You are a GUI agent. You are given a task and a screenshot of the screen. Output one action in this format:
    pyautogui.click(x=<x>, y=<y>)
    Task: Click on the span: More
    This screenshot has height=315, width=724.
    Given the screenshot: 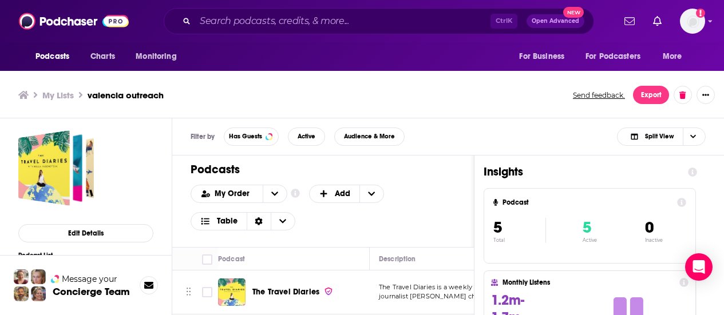 What is the action you would take?
    pyautogui.click(x=673, y=57)
    